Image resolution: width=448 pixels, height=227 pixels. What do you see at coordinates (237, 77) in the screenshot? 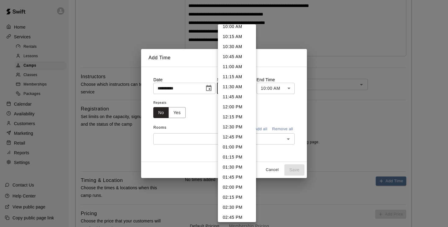
I see `li: 11:15 AM` at bounding box center [237, 77].